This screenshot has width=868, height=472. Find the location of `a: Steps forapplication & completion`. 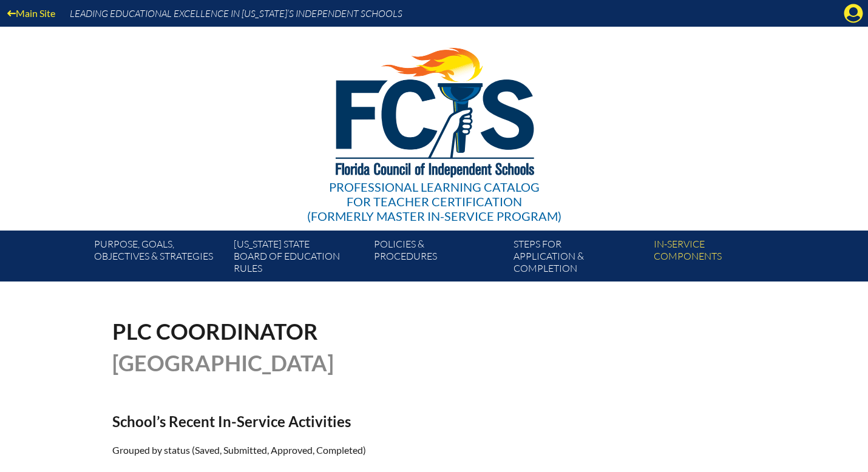

a: Steps forapplication & completion is located at coordinates (578, 258).